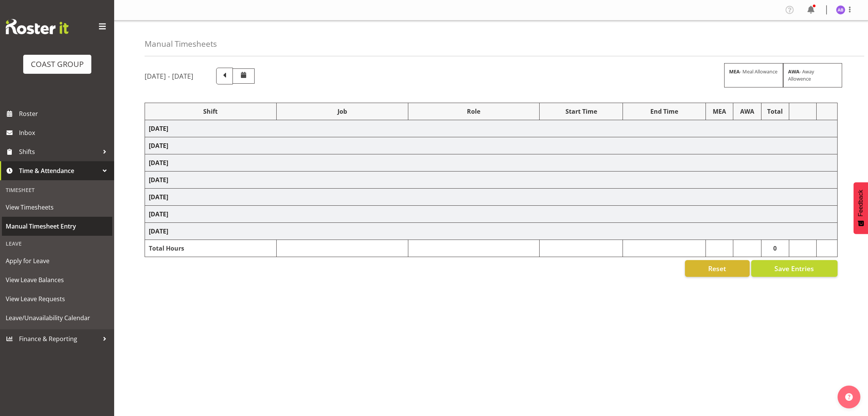 This screenshot has width=868, height=416. I want to click on span: Feedback, so click(861, 203).